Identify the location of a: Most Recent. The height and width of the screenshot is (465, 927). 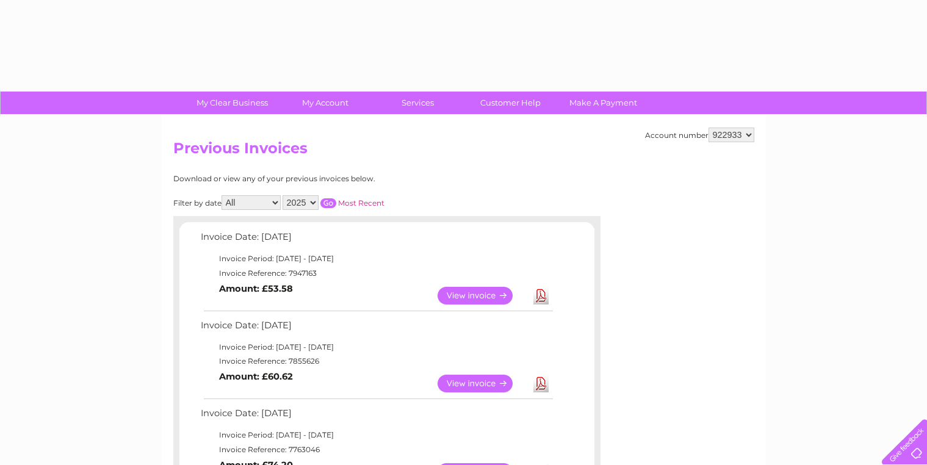
(361, 203).